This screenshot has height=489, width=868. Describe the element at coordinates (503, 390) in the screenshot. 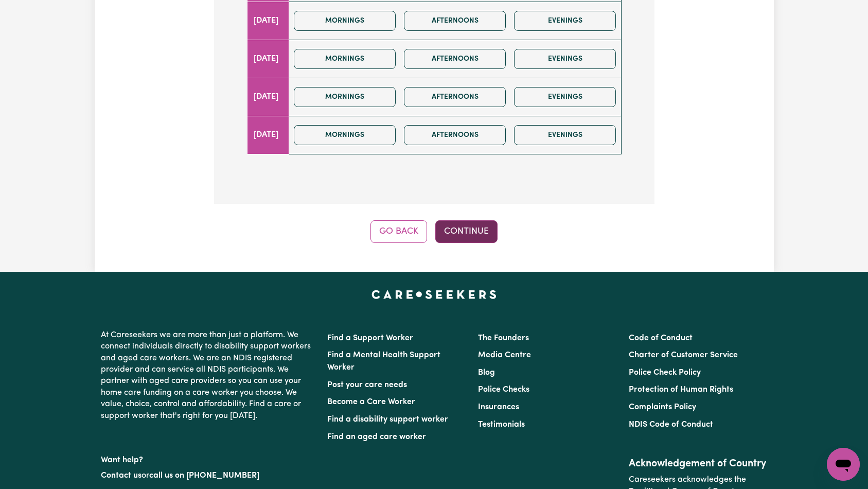

I see `a: Police Checks` at that location.